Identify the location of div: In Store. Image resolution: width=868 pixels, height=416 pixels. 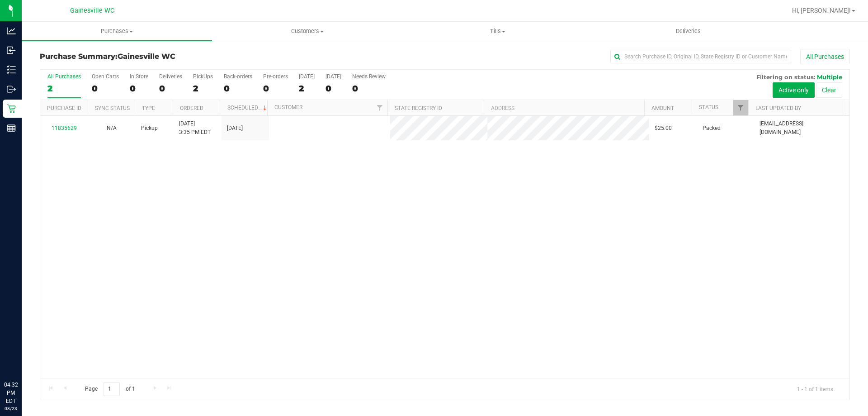
(139, 77).